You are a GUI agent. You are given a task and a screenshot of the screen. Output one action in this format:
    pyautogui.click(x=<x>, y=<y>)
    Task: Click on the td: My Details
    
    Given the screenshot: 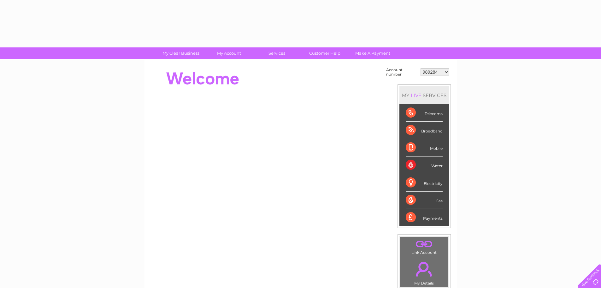 What is the action you would take?
    pyautogui.click(x=424, y=271)
    